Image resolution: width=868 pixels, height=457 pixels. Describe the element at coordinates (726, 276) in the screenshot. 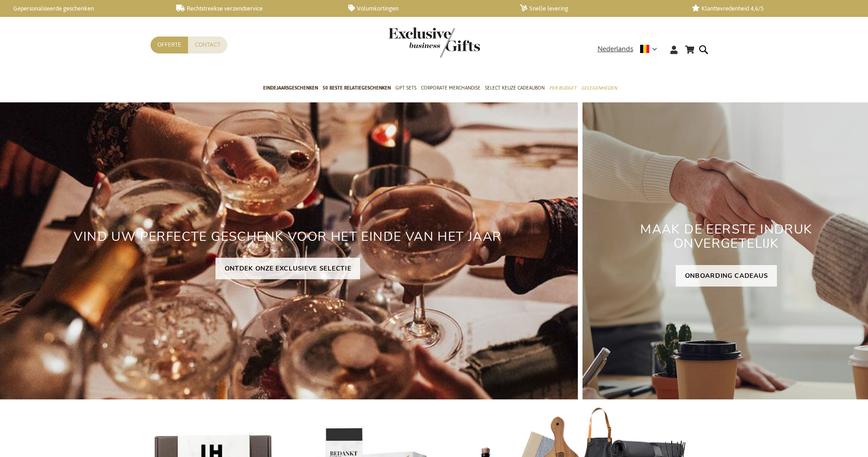

I see `a: ONBOARDING CADEAUS` at that location.